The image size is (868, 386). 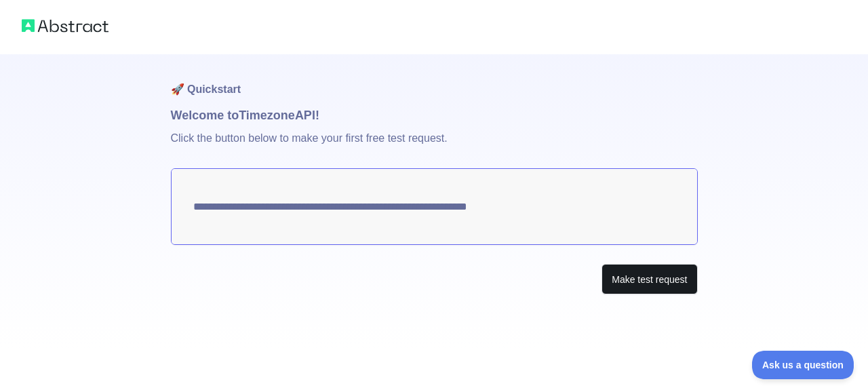 I want to click on button: Make test request, so click(x=649, y=279).